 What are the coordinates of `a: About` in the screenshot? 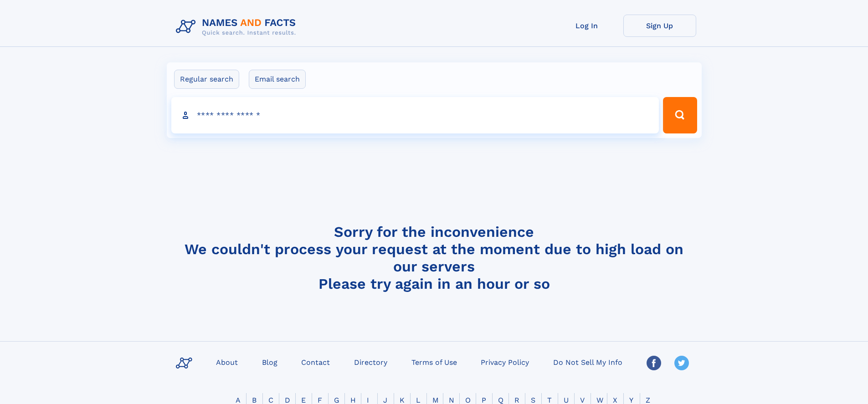 It's located at (227, 362).